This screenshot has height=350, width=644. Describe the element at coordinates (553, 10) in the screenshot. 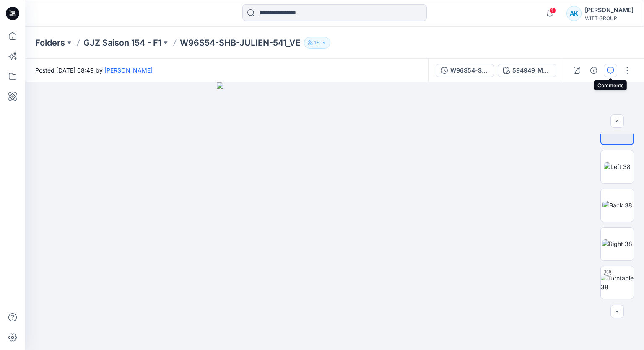

I see `span: 1` at that location.